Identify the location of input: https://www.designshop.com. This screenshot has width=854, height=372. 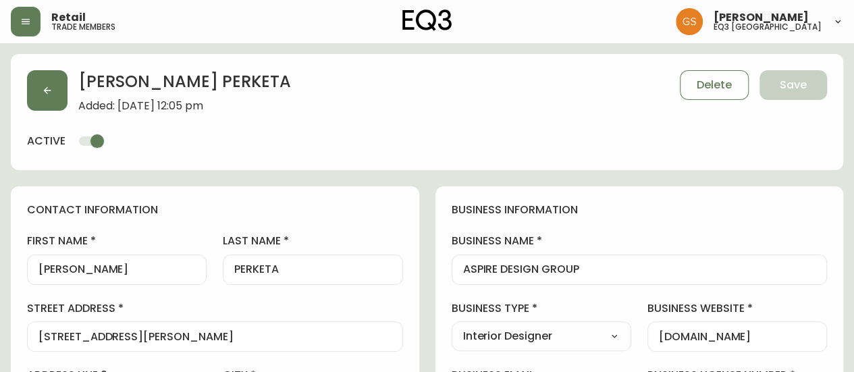
(737, 336).